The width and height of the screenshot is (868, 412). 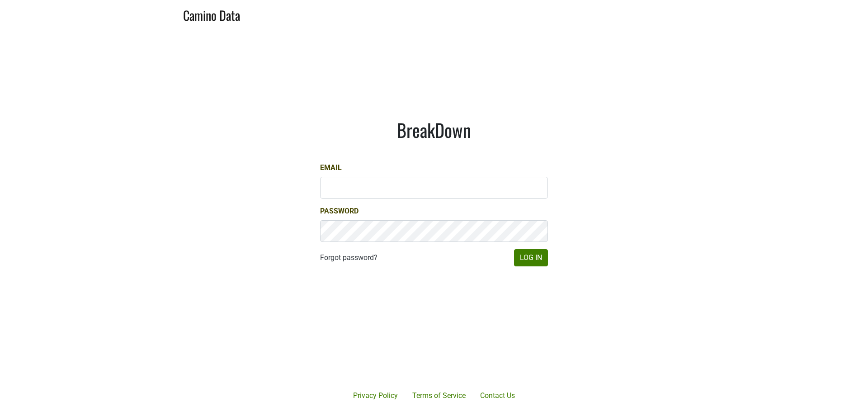 I want to click on label: Password, so click(x=339, y=211).